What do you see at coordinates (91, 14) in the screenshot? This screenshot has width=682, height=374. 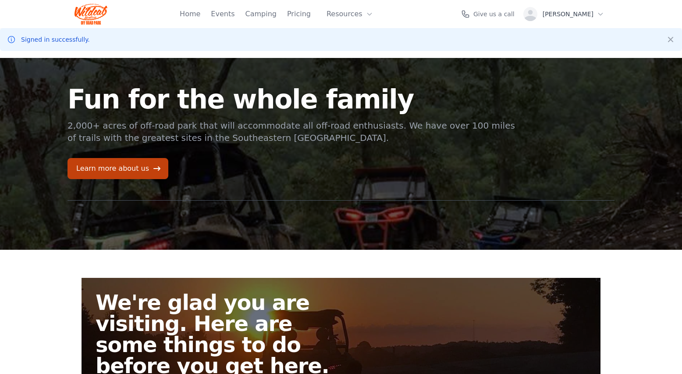 I see `img: Wildcat Logo` at bounding box center [91, 14].